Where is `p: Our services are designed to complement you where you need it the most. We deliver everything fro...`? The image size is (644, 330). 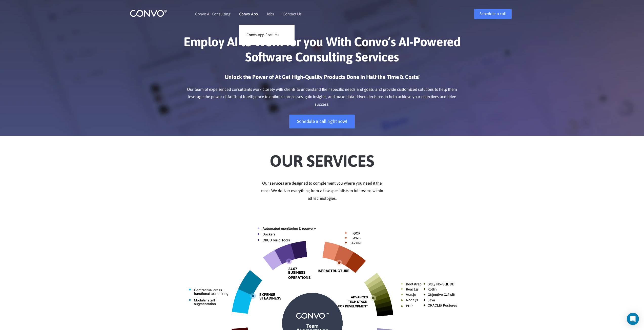
p: Our services are designed to complement you where you need it the most. We deliver everything fro... is located at coordinates (322, 191).